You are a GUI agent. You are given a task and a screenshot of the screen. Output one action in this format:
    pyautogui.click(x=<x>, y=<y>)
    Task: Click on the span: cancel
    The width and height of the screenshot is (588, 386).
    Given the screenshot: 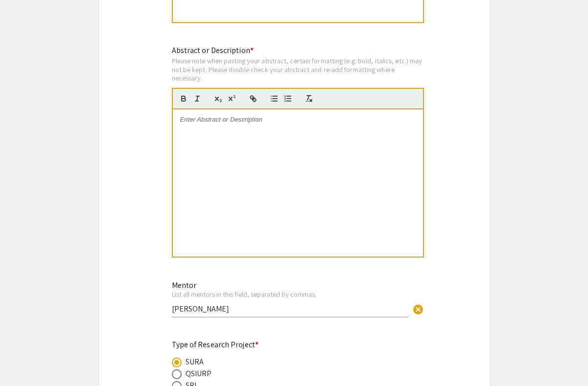 What is the action you would take?
    pyautogui.click(x=418, y=309)
    